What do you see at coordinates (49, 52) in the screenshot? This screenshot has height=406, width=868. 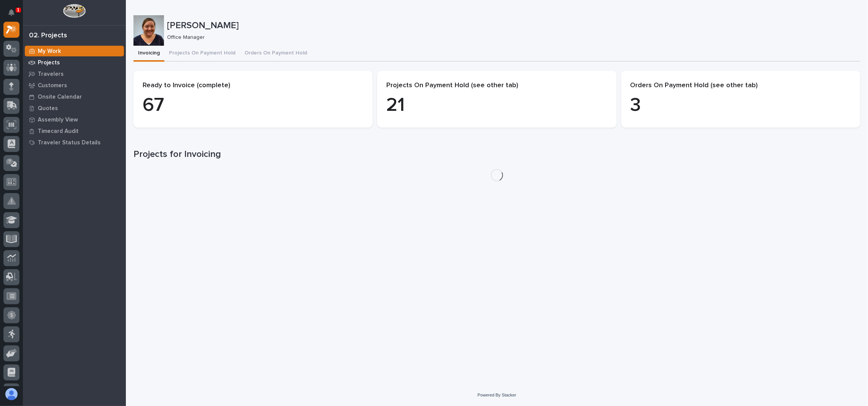 I see `p: My Work` at bounding box center [49, 52].